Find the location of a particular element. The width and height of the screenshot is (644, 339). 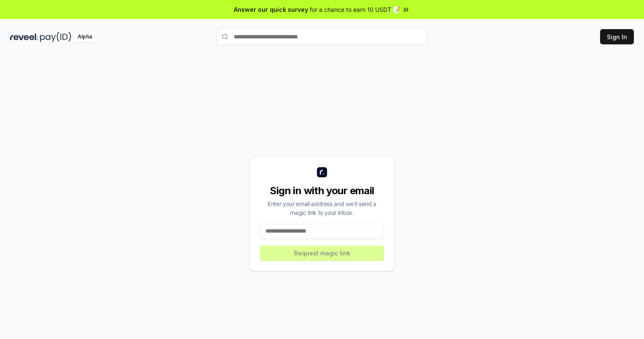

div: Sign in with your email is located at coordinates (322, 191).